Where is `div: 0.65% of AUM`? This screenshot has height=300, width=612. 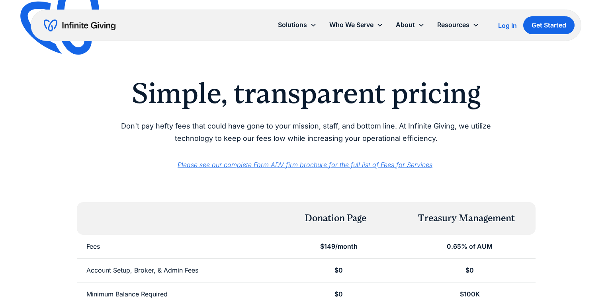
div: 0.65% of AUM is located at coordinates (470, 247).